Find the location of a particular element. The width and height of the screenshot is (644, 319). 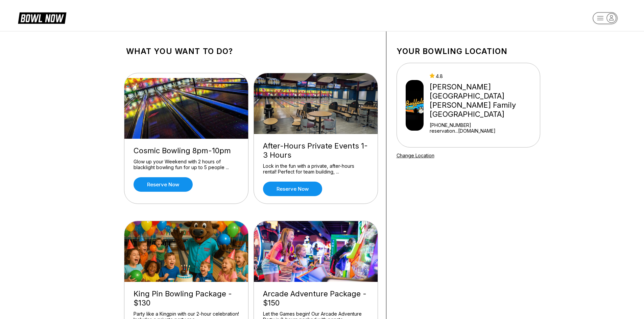

img: King Pin Bowling Package - $130 is located at coordinates (187, 252).